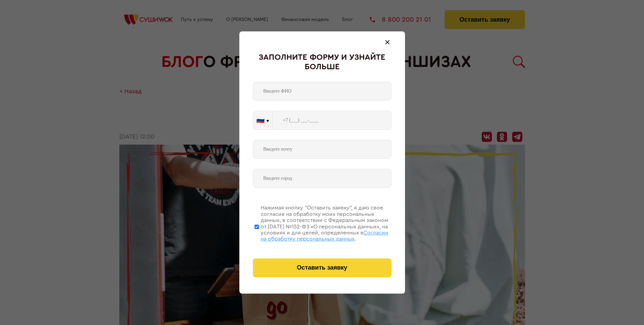 The image size is (644, 325). I want to click on input: Введите почту, so click(322, 149).